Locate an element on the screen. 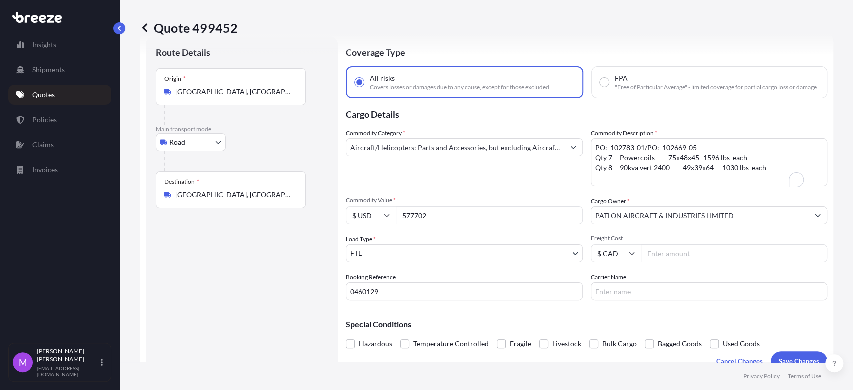 Image resolution: width=853 pixels, height=390 pixels. label: Booking Reference is located at coordinates (371, 277).